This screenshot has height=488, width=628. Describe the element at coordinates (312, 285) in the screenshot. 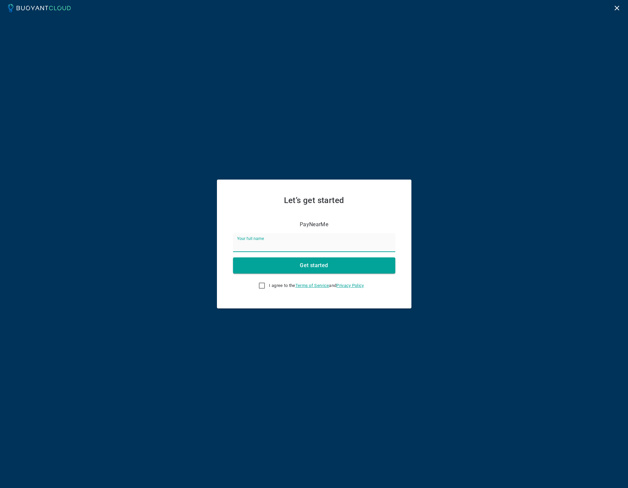

I see `a: Terms of Service` at that location.